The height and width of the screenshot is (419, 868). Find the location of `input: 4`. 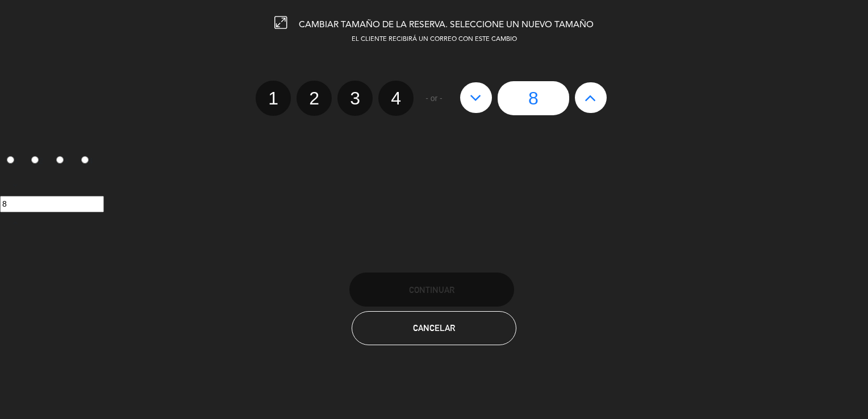

input: 4 is located at coordinates (85, 160).